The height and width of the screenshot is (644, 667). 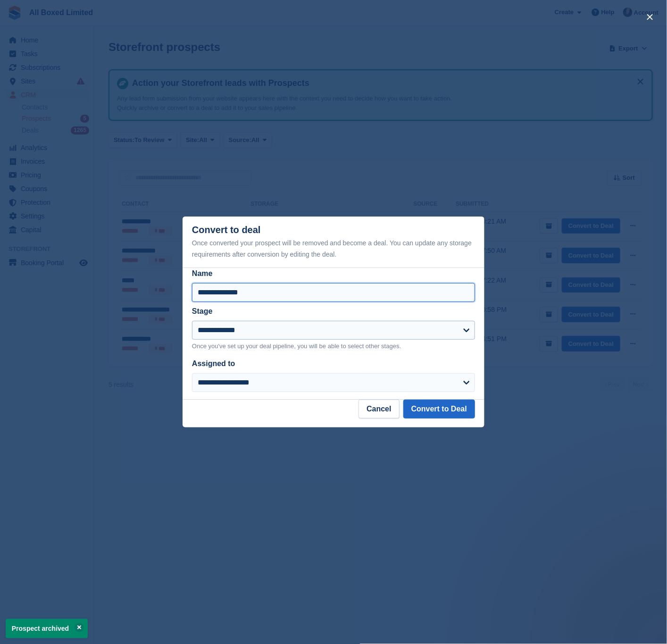 I want to click on div: Once converted your prospect will be removed and become a deal. You can update any storage requir..., so click(x=334, y=248).